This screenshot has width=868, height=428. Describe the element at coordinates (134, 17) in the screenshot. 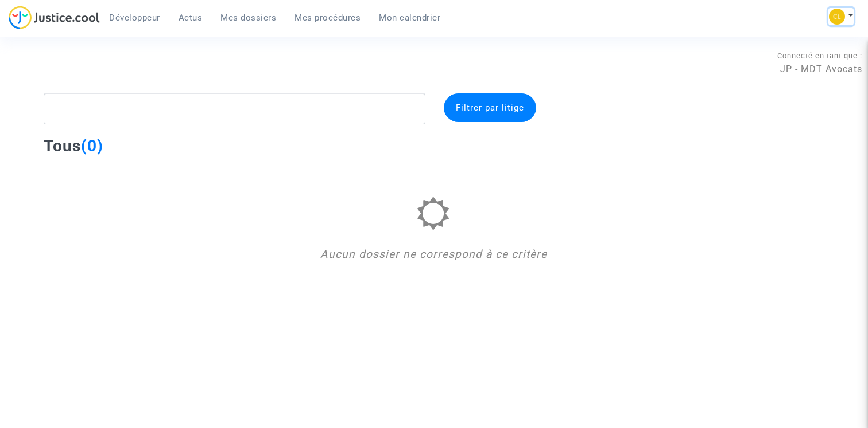

I see `a: Développeur` at that location.